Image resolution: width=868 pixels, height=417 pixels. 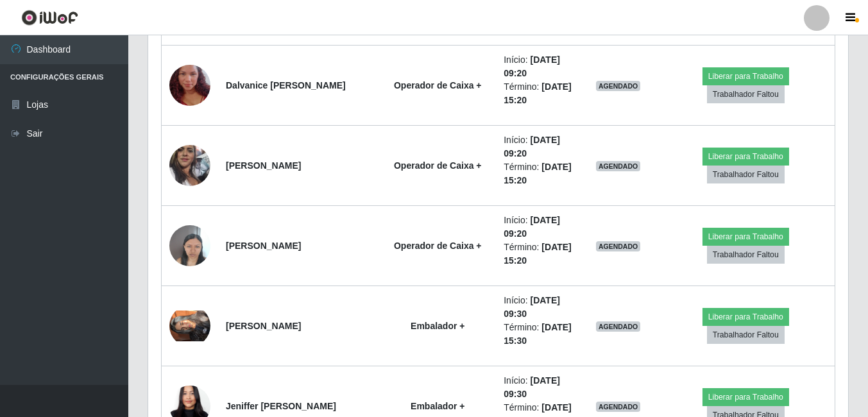 I want to click on img: 1742861123307.jpeg, so click(x=190, y=85).